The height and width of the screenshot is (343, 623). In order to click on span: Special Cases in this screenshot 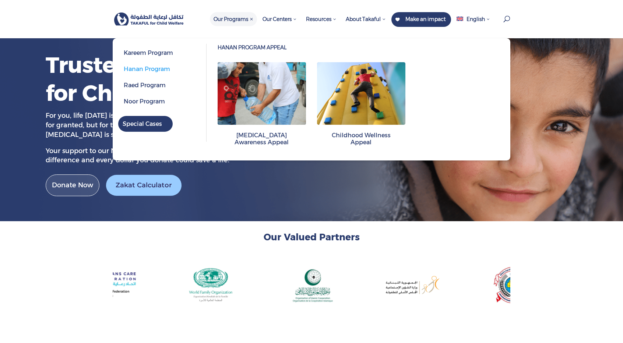, I will do `click(142, 124)`.